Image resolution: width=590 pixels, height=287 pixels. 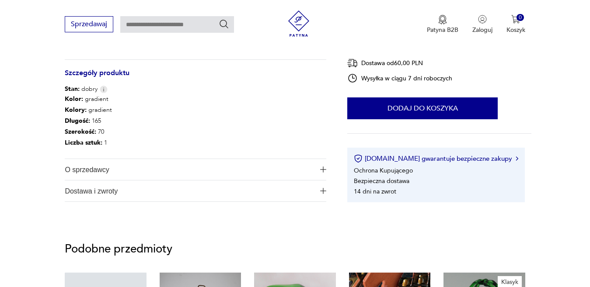 What do you see at coordinates (84, 143) in the screenshot?
I see `b: Liczba sztuk:` at bounding box center [84, 143].